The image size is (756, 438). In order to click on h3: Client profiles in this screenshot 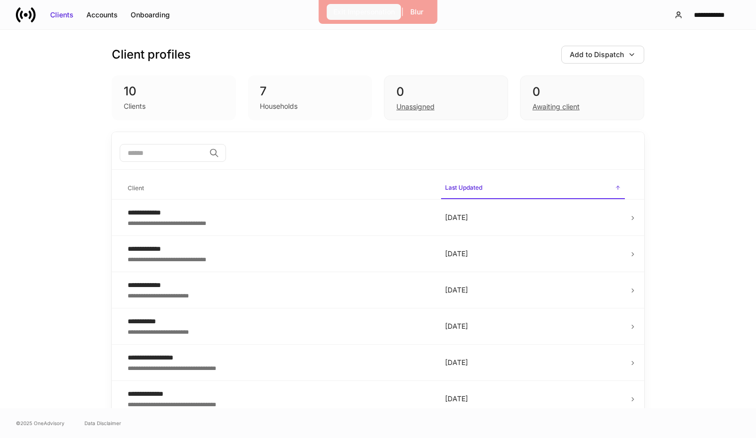, I will do `click(151, 55)`.